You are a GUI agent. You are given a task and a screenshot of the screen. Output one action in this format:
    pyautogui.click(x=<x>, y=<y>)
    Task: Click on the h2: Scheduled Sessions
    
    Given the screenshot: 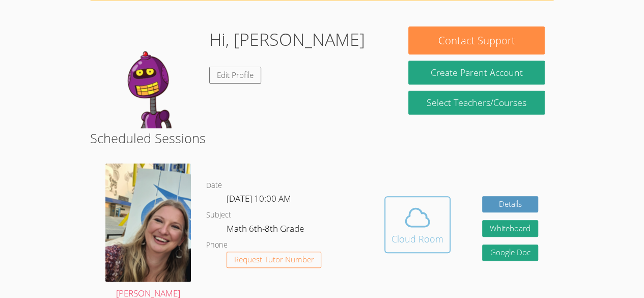 What is the action you would take?
    pyautogui.click(x=322, y=138)
    